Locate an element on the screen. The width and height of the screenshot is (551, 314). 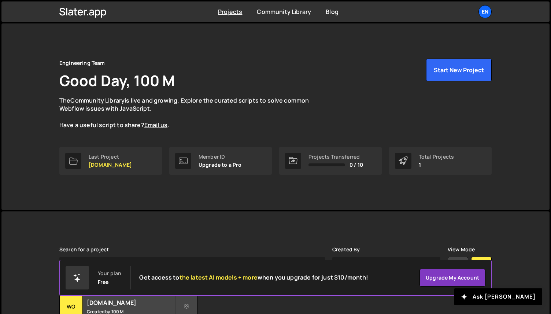
a: Projects is located at coordinates (230, 12).